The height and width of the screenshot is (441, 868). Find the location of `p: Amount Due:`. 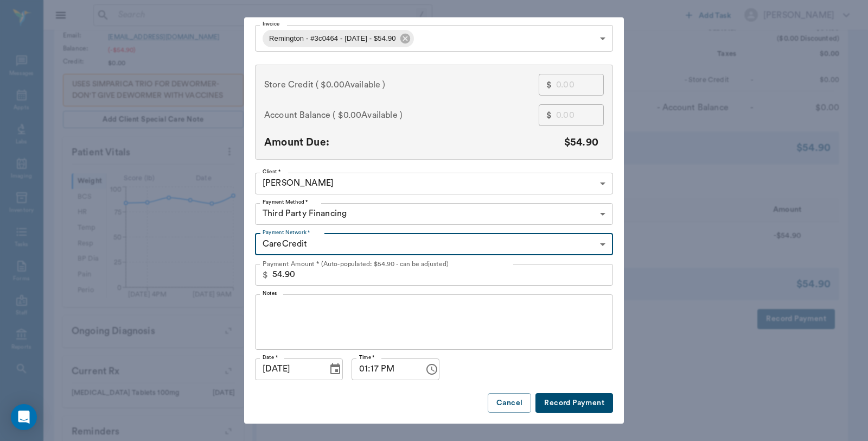

p: Amount Due: is located at coordinates (297, 142).